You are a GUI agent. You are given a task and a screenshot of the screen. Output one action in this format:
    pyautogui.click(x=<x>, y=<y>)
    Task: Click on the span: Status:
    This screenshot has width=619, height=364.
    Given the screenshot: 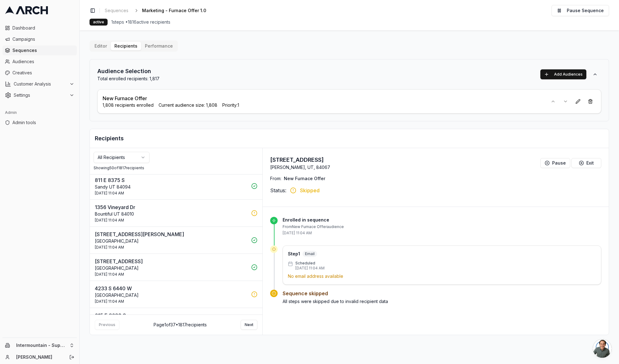 What is the action you would take?
    pyautogui.click(x=278, y=191)
    